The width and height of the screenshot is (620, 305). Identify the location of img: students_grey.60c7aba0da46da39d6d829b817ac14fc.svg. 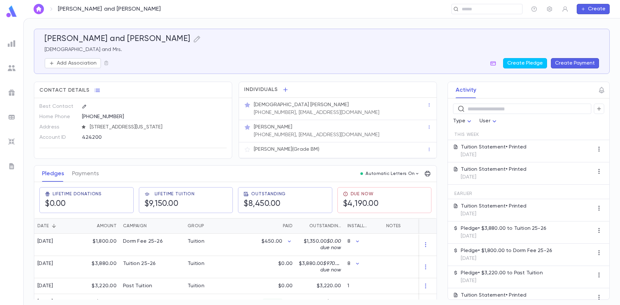
(12, 68).